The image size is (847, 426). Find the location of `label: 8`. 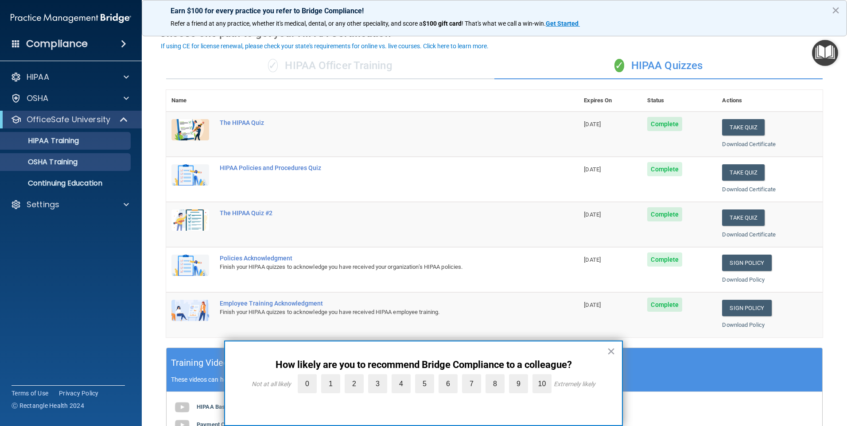

label: 8 is located at coordinates (495, 384).